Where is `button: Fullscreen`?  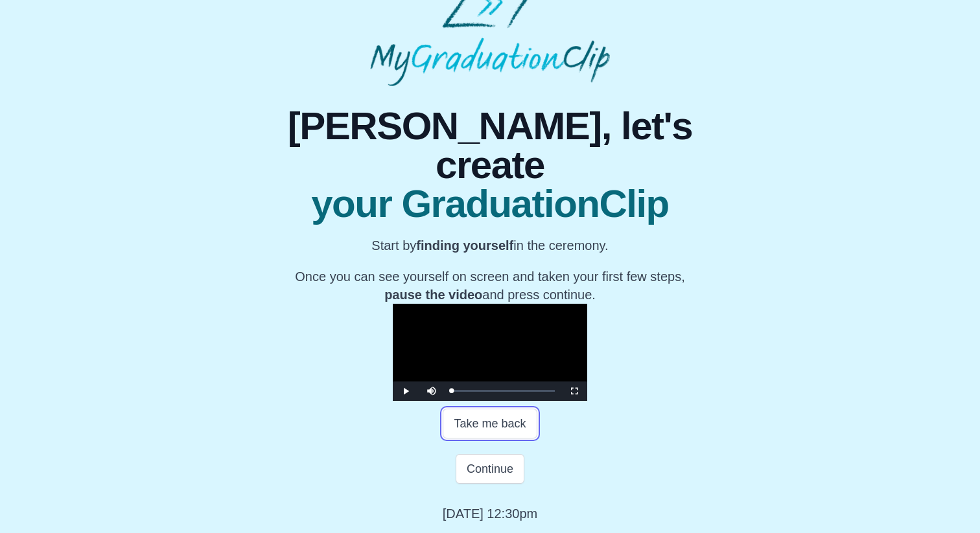
button: Fullscreen is located at coordinates (574, 391).